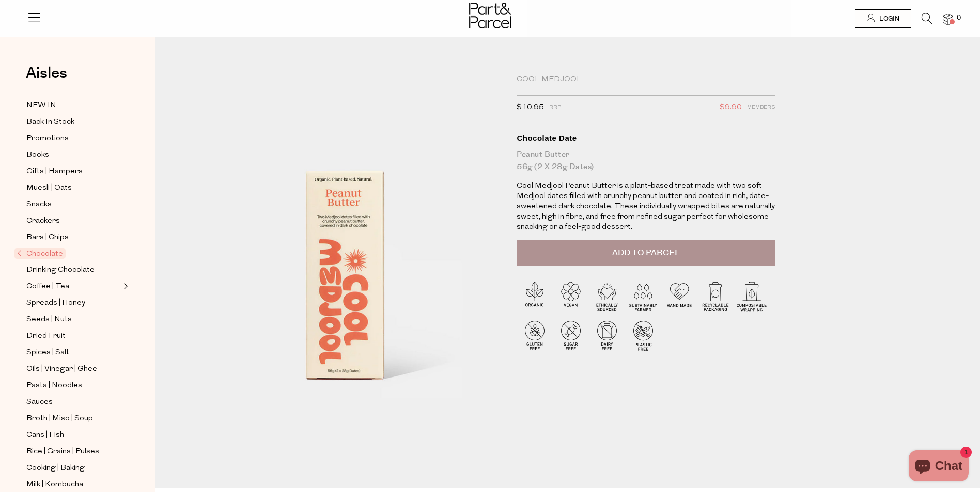  I want to click on span: Broth | Miso | Soup, so click(60, 419).